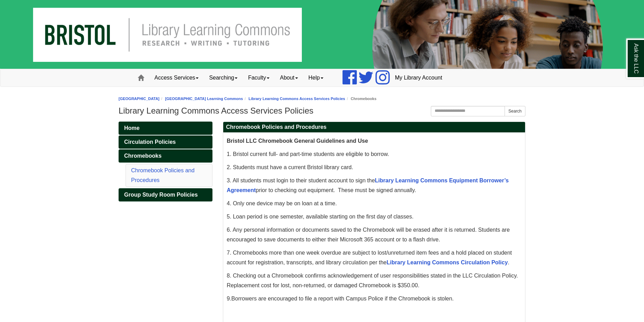 The width and height of the screenshot is (644, 322). Describe the element at coordinates (132, 128) in the screenshot. I see `span: Home` at that location.